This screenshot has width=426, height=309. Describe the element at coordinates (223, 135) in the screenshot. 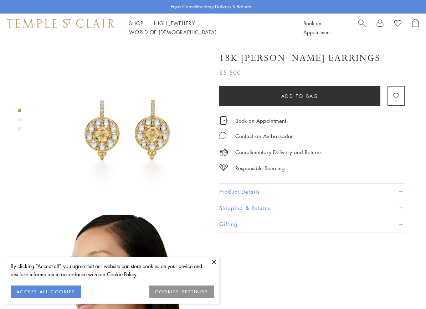

I see `img: MessageIcon-01_2.svg` at that location.